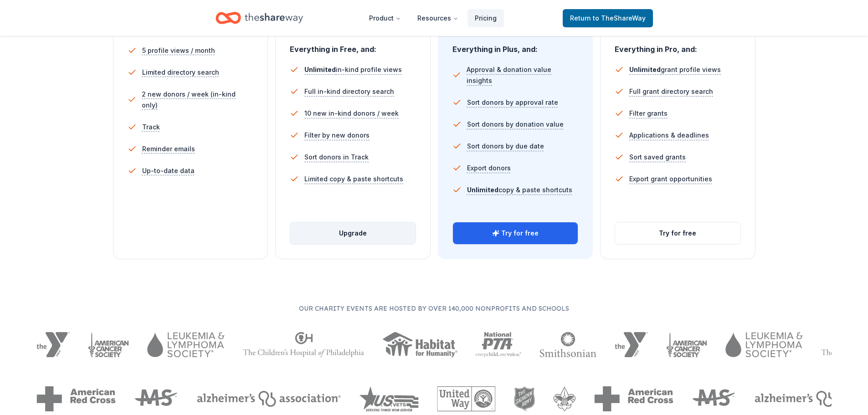 Image resolution: width=868 pixels, height=415 pixels. I want to click on img: The Children's Hospital of Philadelphia, so click(303, 345).